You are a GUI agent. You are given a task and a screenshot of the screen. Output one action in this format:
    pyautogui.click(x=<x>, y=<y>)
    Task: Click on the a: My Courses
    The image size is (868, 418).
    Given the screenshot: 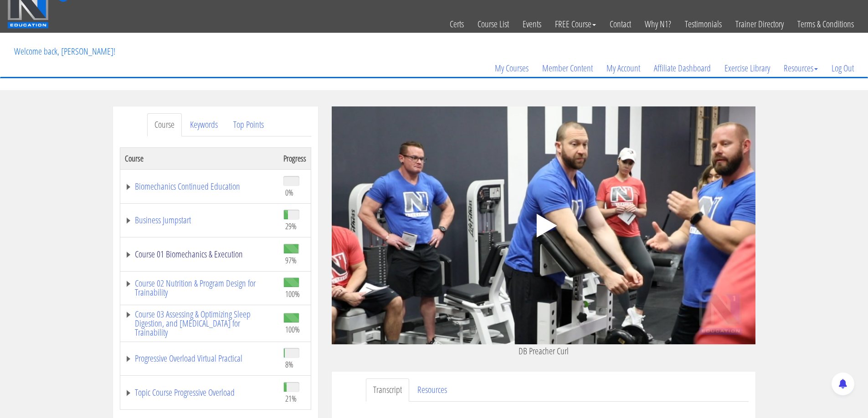 What is the action you would take?
    pyautogui.click(x=512, y=68)
    